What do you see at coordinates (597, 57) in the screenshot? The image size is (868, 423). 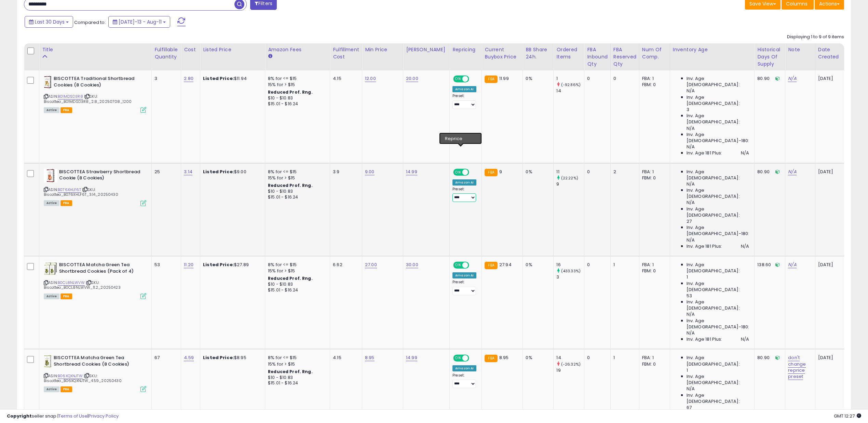 I see `div: FBA inbound Qty` at bounding box center [597, 57].